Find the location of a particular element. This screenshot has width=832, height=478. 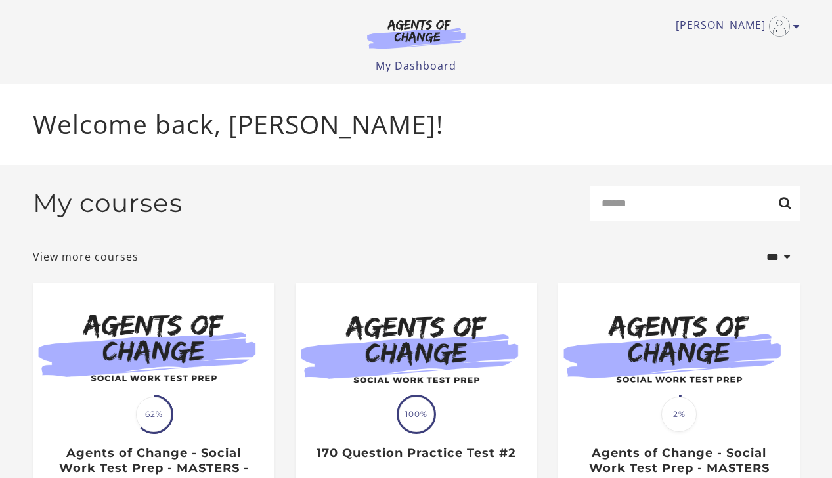

h3: 170 Question Practice Test #2 is located at coordinates (416, 453).